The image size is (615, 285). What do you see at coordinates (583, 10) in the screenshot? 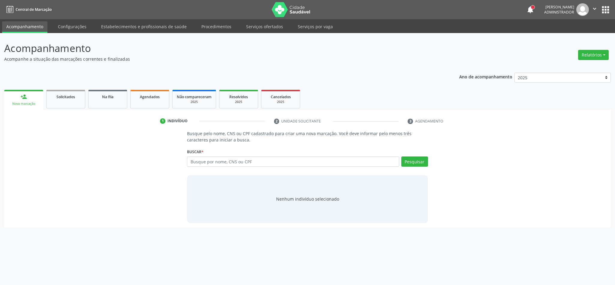
I see `img: img` at bounding box center [583, 10].